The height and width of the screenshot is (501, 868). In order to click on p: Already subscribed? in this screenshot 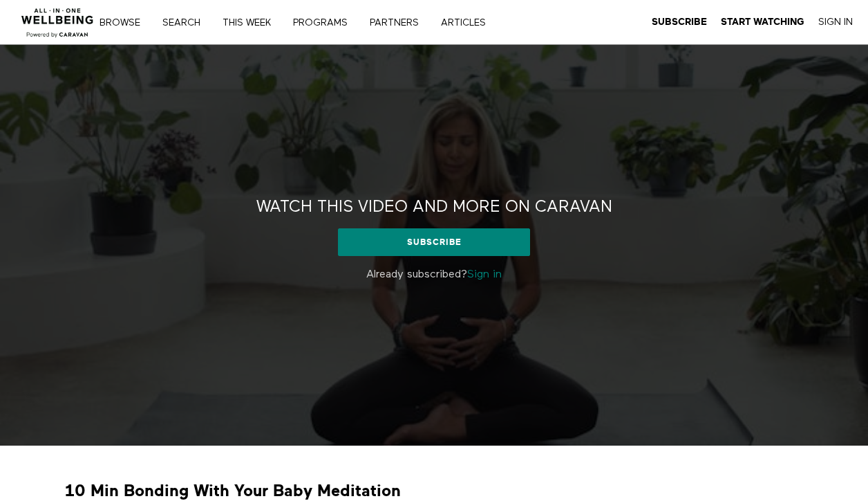, I will do `click(434, 275)`.